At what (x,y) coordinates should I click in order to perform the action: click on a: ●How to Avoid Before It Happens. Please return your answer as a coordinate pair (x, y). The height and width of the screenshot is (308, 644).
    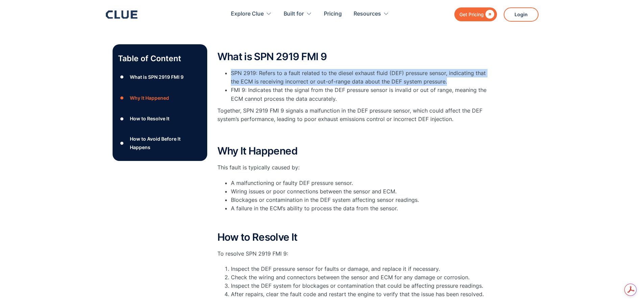
    Looking at the image, I should click on (160, 143).